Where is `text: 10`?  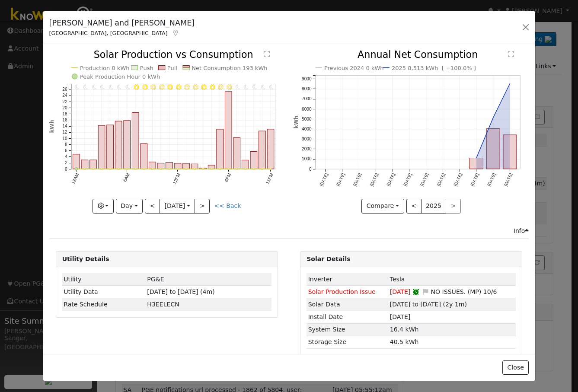 text: 10 is located at coordinates (65, 138).